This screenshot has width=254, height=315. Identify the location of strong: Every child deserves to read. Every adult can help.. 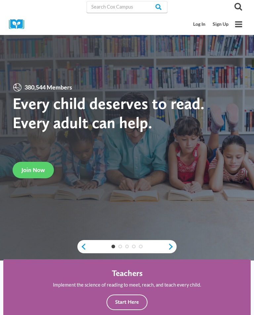
(108, 113).